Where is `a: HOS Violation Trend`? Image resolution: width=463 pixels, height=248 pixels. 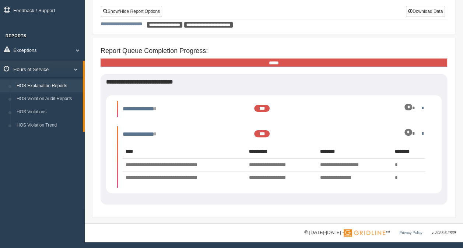 a: HOS Violation Trend is located at coordinates (48, 126).